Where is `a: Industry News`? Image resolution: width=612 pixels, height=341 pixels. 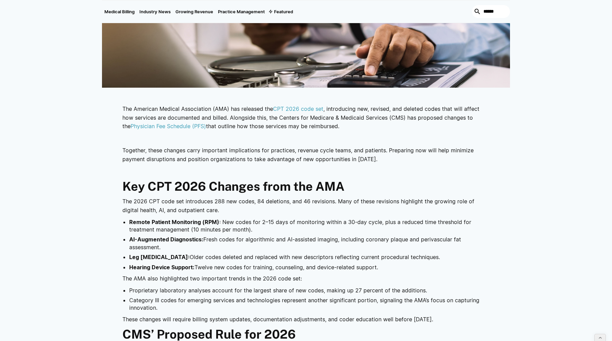 a: Industry News is located at coordinates (155, 12).